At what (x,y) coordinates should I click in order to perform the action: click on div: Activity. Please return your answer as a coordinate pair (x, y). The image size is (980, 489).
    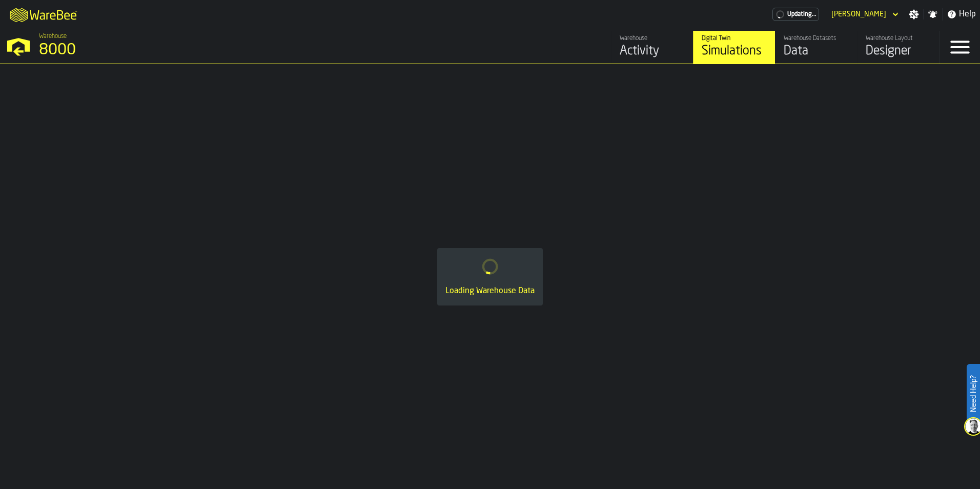
    Looking at the image, I should click on (651, 52).